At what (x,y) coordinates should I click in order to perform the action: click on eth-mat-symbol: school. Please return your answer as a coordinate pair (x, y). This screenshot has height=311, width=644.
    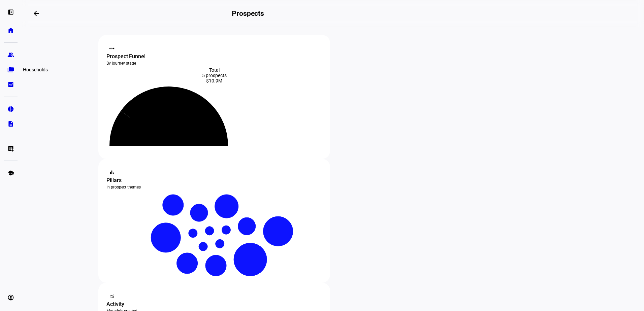
    Looking at the image, I should click on (11, 173).